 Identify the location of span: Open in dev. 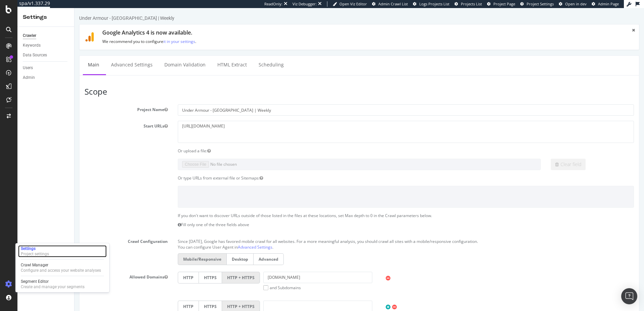
(576, 4).